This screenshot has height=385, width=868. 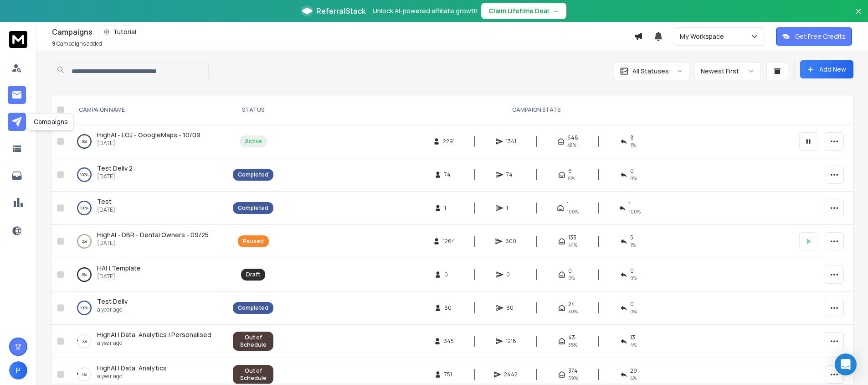 What do you see at coordinates (120, 32) in the screenshot?
I see `button: Tutorial` at bounding box center [120, 32].